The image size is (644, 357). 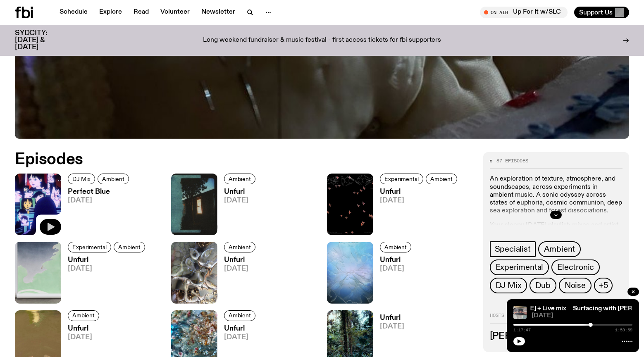 What do you see at coordinates (556, 318) in the screenshot?
I see `h2: Hosts` at bounding box center [556, 318].